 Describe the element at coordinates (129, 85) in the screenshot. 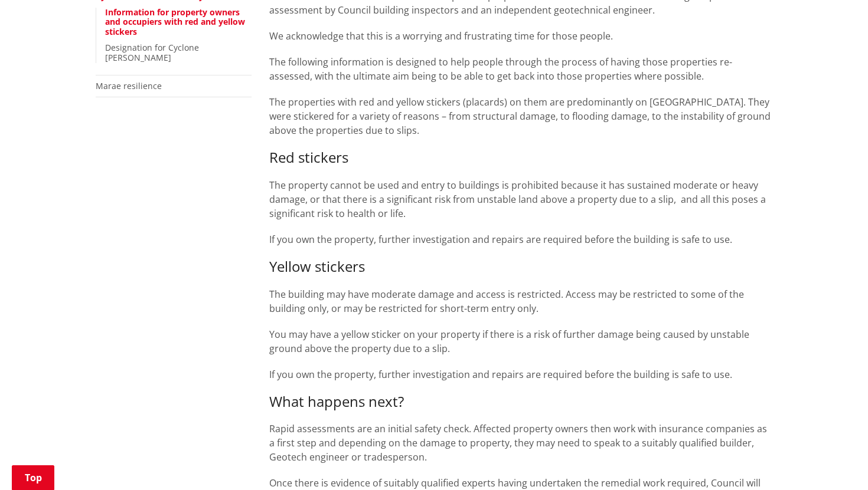

I see `a: Marae resilience` at that location.